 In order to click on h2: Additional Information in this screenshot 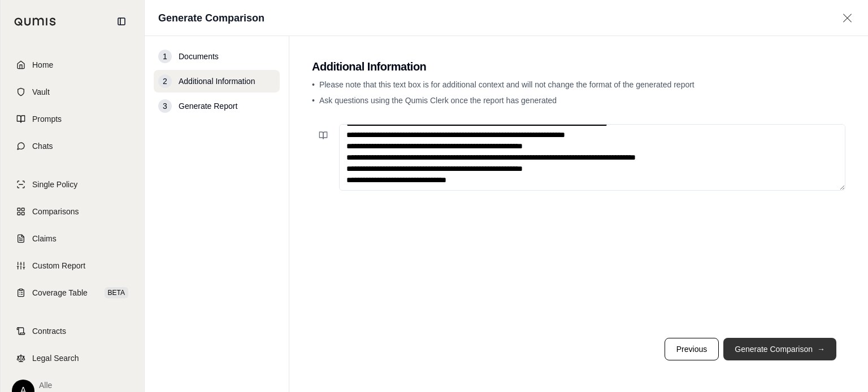, I will do `click(579, 67)`.